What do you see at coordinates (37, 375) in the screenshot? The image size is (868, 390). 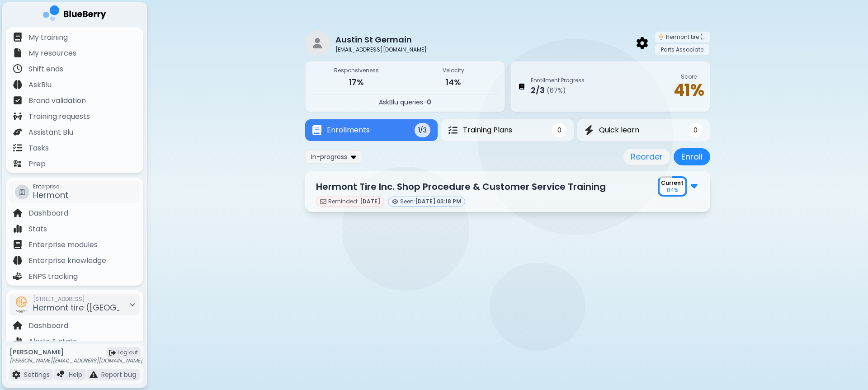 I see `p: Settings` at bounding box center [37, 375].